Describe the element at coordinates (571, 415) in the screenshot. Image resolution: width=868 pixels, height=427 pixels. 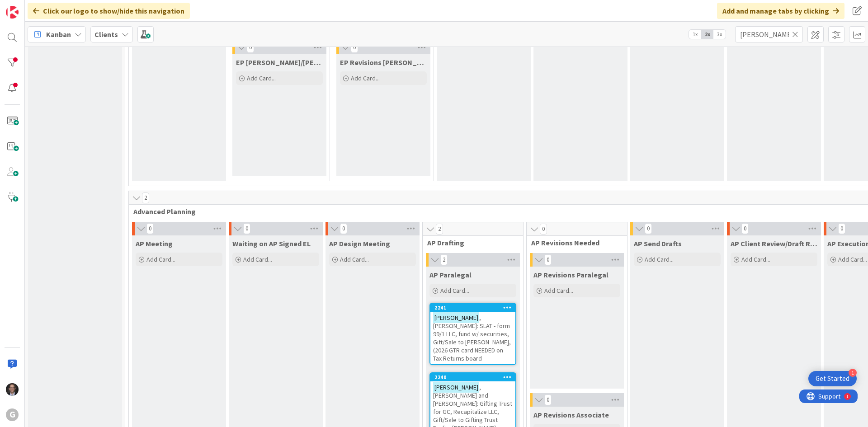
I see `span: AP Revisions Associate` at that location.